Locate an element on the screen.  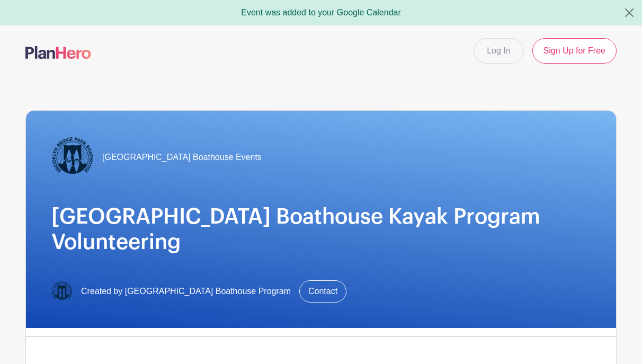
a: Contact is located at coordinates (322, 291).